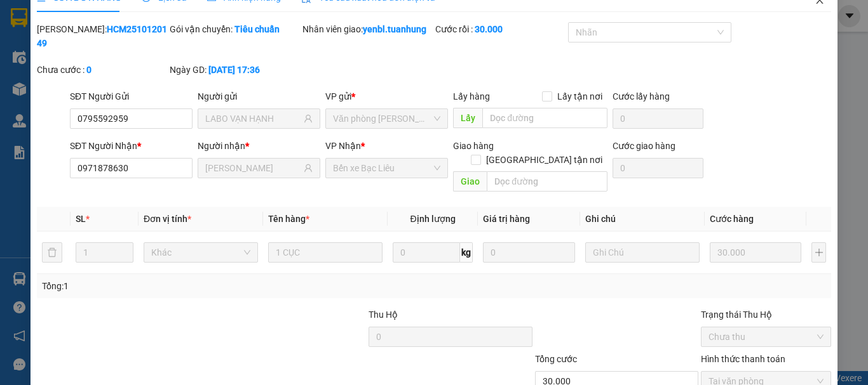 The width and height of the screenshot is (868, 385). Describe the element at coordinates (367, 29) in the screenshot. I see `div: Nhân viên giao:` at that location.